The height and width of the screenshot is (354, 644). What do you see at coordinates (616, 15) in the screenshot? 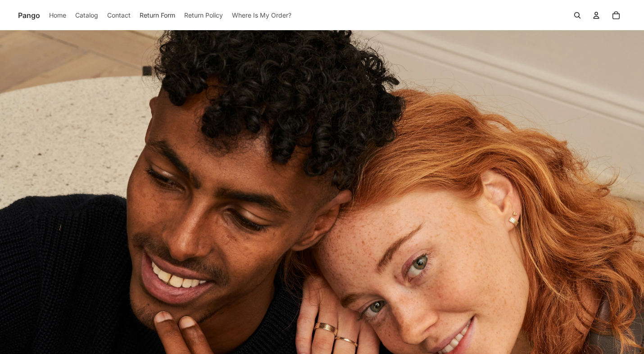
I see `button: Open cart Total items in cart: 0` at bounding box center [616, 15].